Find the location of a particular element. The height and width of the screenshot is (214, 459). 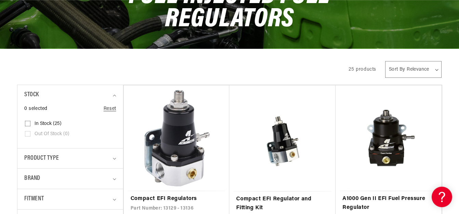

summary: Fitment (0 selected) is located at coordinates (70, 199).